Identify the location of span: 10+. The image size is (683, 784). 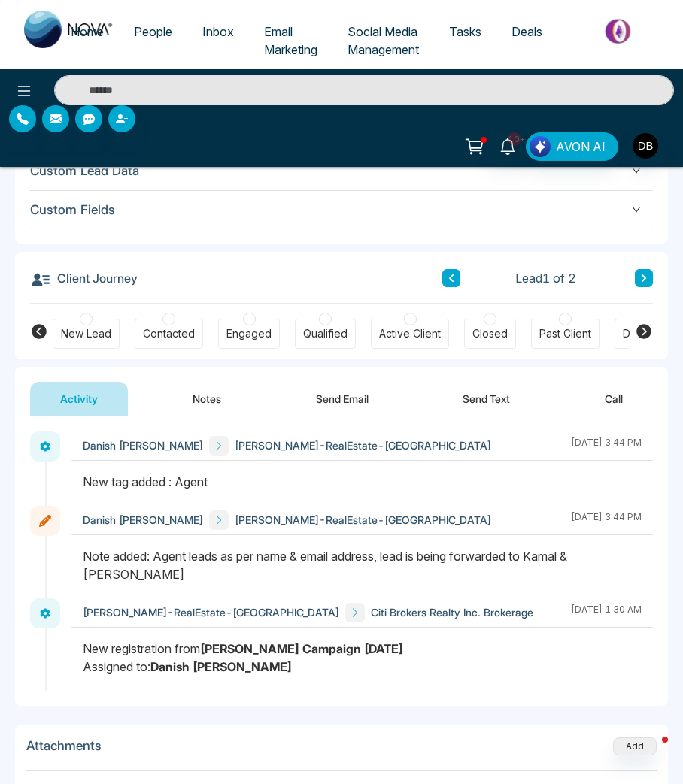
(514, 139).